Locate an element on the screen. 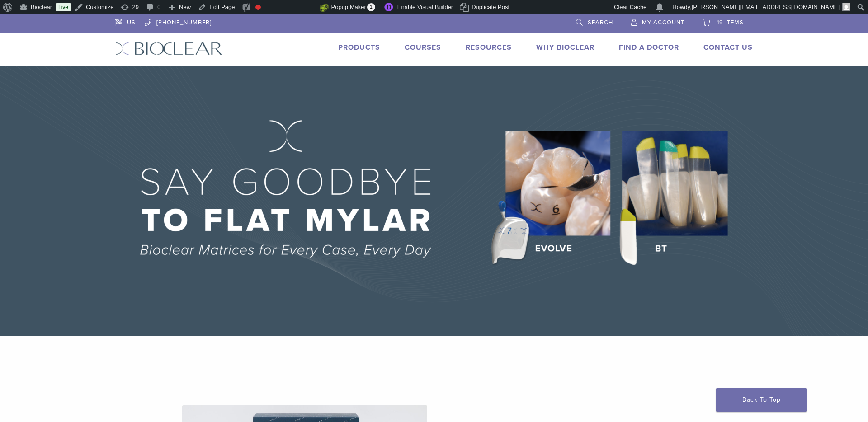 The height and width of the screenshot is (422, 868). a: Contact Us is located at coordinates (727, 47).